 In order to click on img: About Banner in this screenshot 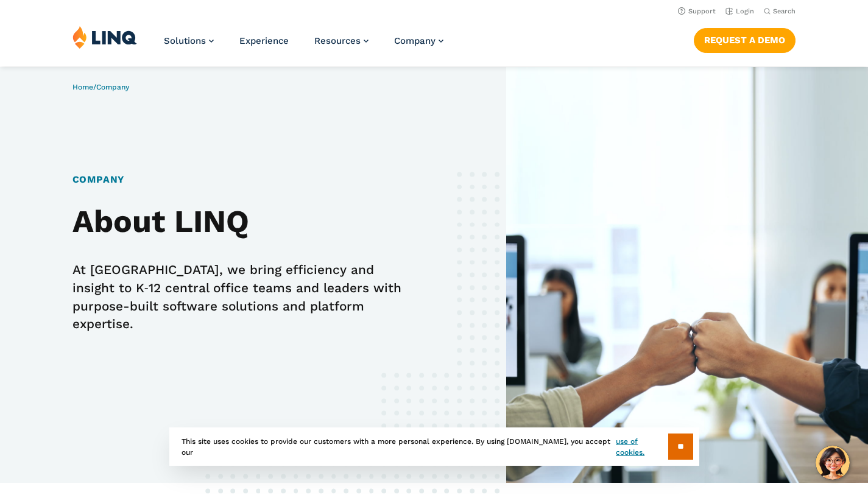, I will do `click(687, 275)`.